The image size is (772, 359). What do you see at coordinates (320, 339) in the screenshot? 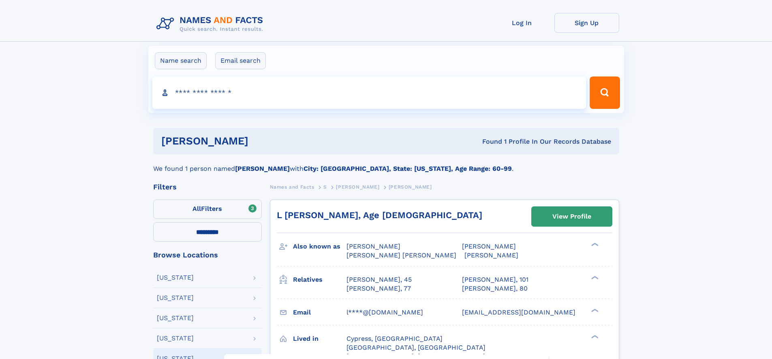
I see `h3: Lived in` at bounding box center [320, 339].